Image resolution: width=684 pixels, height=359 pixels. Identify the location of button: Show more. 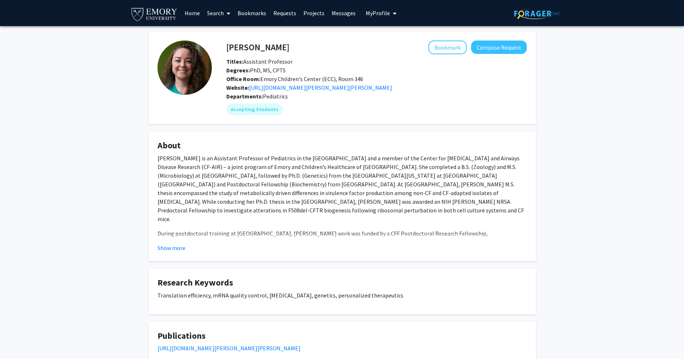
(171, 248).